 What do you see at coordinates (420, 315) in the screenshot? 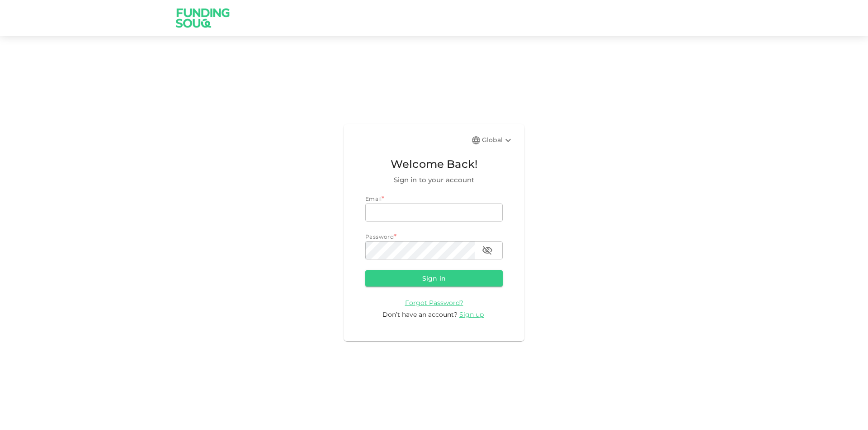
I see `span: Don’t have an account?` at bounding box center [420, 315].